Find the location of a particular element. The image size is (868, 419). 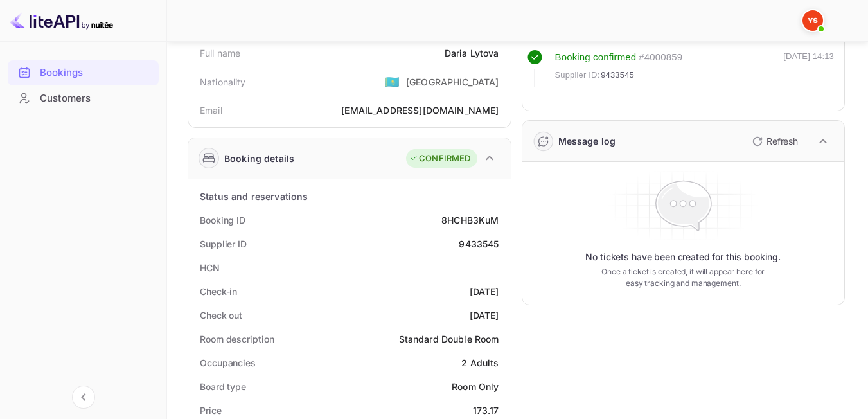

p: Once a ticket is created, it will appear here for easy tracking and management. is located at coordinates (683, 278).